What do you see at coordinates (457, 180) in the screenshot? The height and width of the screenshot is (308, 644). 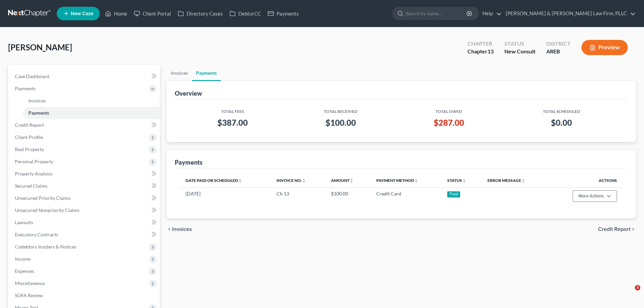 I see `a: Statusunfold_more` at bounding box center [457, 180].